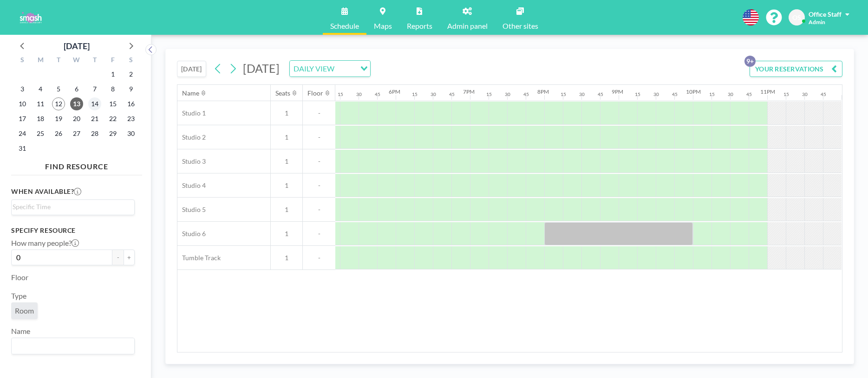  I want to click on span: Saturday, August 30, 2025, so click(131, 134).